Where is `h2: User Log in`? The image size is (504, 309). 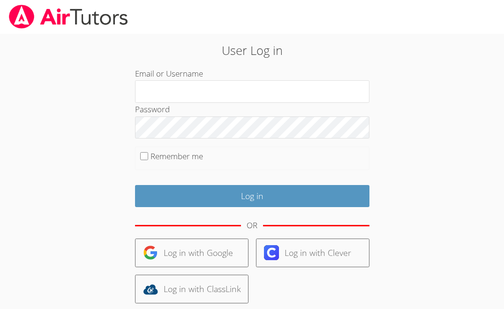
h2: User Log in is located at coordinates (252, 50).